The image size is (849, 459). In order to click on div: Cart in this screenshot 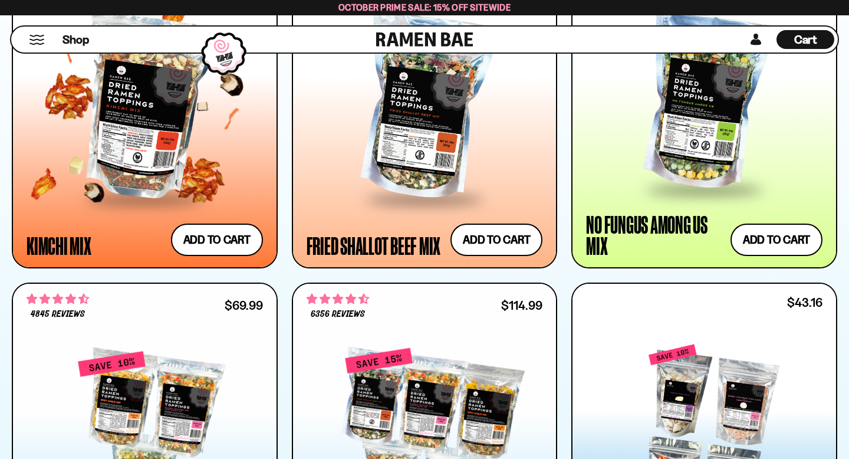, I will do `click(806, 40)`.